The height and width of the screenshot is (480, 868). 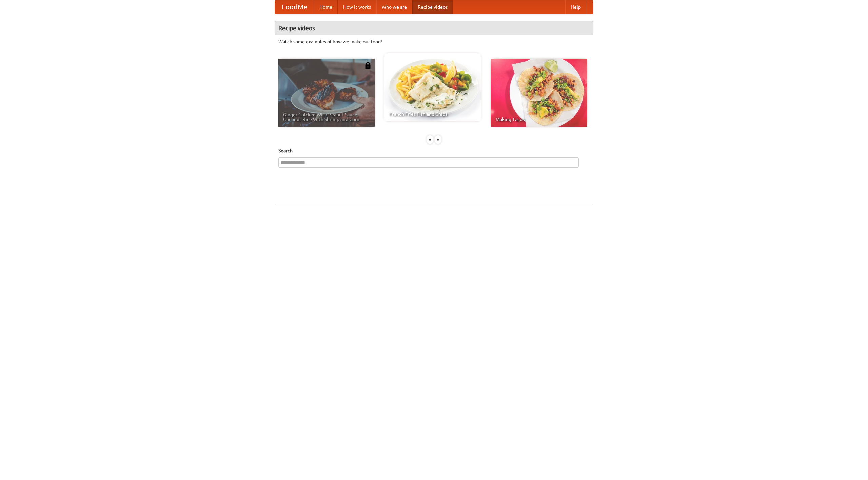 What do you see at coordinates (434, 42) in the screenshot?
I see `p: Watch some examples of how we make our food!` at bounding box center [434, 42].